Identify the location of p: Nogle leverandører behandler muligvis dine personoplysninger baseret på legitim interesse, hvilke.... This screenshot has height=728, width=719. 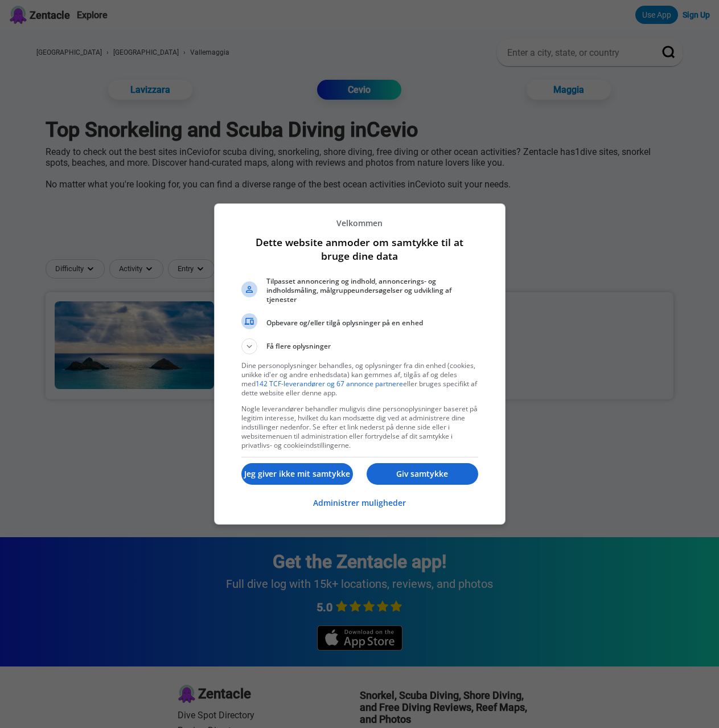
(360, 427).